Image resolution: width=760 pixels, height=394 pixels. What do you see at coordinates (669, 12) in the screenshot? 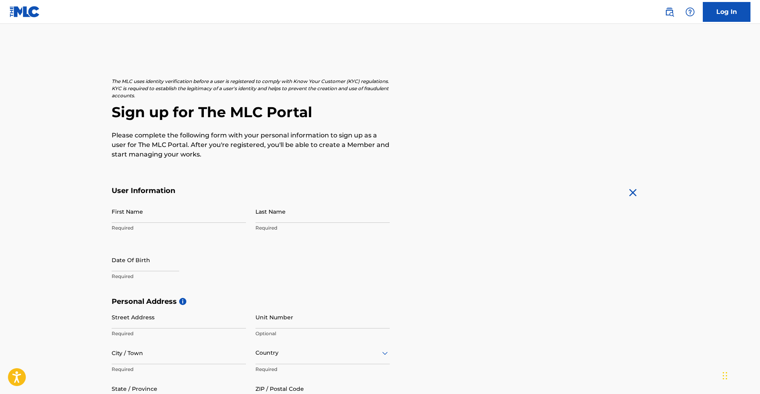
I see `img: search` at bounding box center [669, 12].